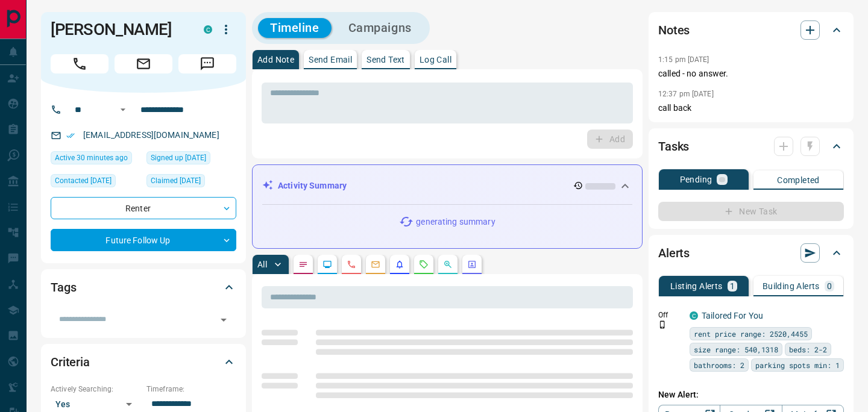  I want to click on div: Renter, so click(144, 208).